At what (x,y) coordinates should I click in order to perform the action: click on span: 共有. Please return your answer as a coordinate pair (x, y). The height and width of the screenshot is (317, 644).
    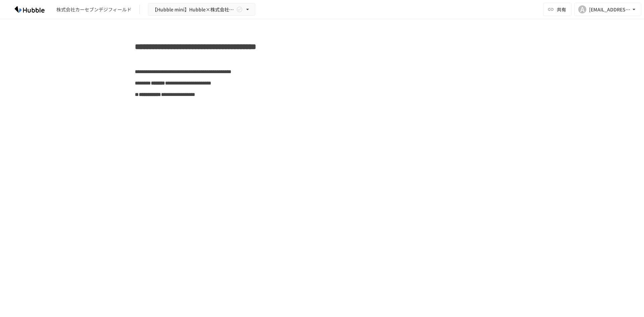
    Looking at the image, I should click on (562, 9).